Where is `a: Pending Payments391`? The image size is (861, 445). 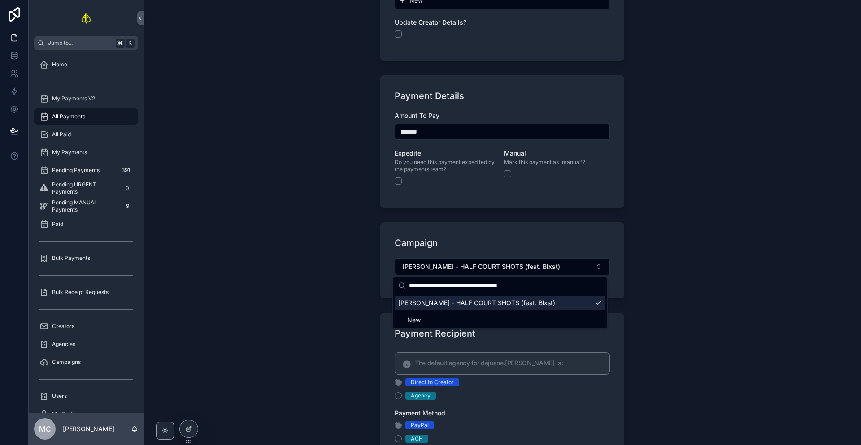 a: Pending Payments391 is located at coordinates (86, 170).